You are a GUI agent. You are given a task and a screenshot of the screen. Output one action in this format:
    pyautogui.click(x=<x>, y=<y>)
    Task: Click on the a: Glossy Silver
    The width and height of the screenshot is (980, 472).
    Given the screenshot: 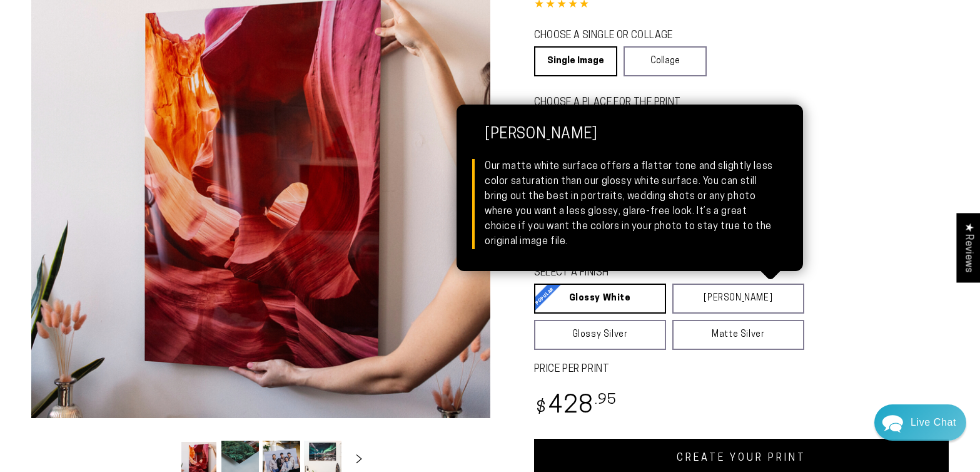 What is the action you would take?
    pyautogui.click(x=599, y=335)
    